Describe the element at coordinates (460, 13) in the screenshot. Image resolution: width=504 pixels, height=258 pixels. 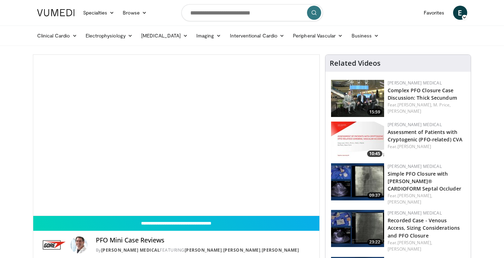
I see `span: E` at that location.